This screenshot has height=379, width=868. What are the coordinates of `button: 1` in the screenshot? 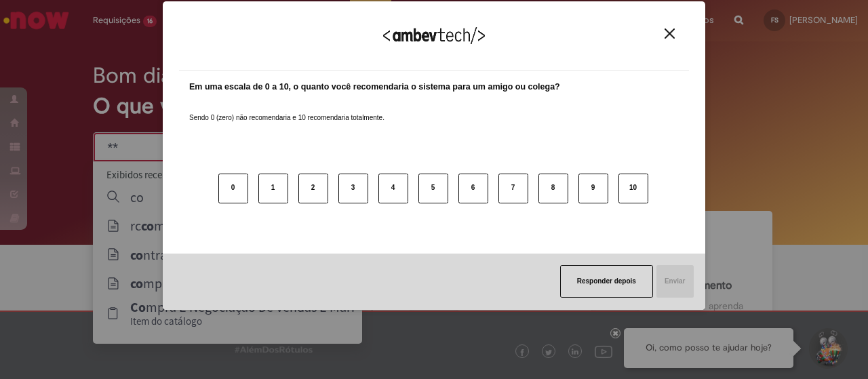 It's located at (274, 188).